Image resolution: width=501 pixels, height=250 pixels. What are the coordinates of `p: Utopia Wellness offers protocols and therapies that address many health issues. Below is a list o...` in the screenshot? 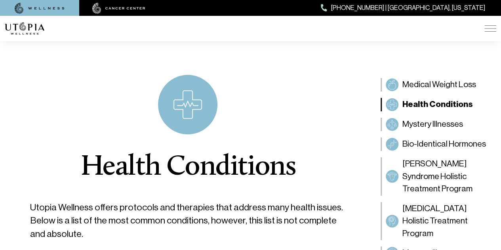 It's located at (188, 221).